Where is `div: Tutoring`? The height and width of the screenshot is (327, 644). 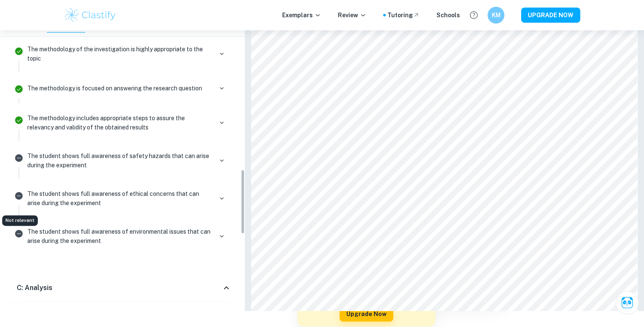
div: Tutoring is located at coordinates (404, 15).